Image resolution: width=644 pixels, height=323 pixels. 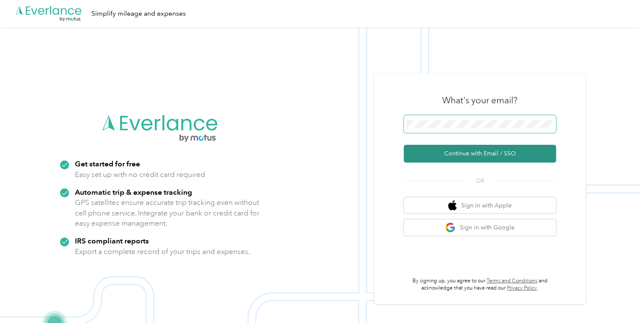 What do you see at coordinates (522, 288) in the screenshot?
I see `a: Privacy Policy` at bounding box center [522, 288].